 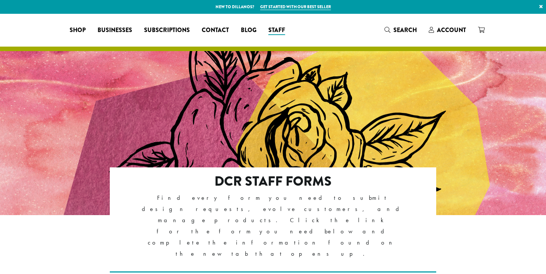 I want to click on h2: DCR Staff Forms, so click(x=273, y=181).